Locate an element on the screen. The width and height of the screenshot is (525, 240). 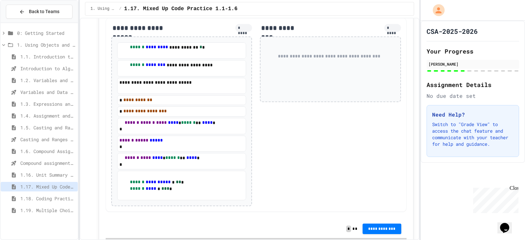
span: 1.19. Multiple Choice Exercises for Unit 1a (1.1-1.6) is located at coordinates (48, 210).